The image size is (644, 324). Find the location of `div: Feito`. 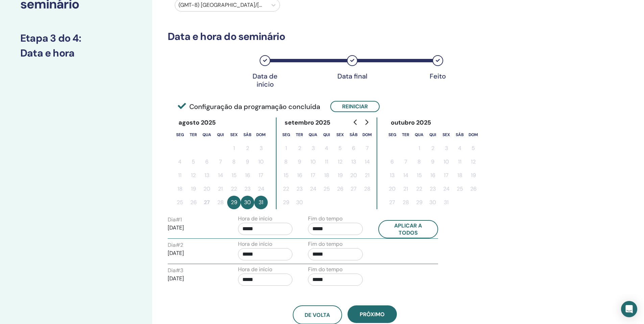

div: Feito is located at coordinates (438, 76).